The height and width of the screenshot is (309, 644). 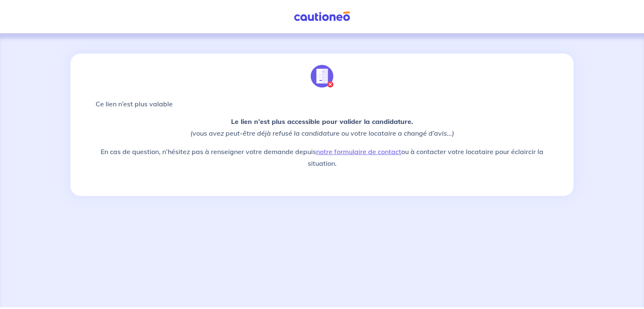 I want to click on em: (vous avez peut-être déjà refusé la candidature ou votre locataire a changé d’avis...), so click(x=322, y=133).